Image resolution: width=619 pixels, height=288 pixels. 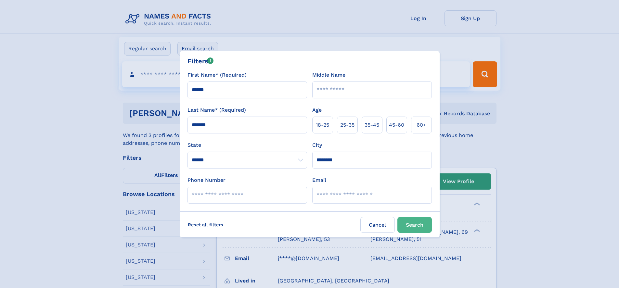 I want to click on label: City, so click(x=317, y=145).